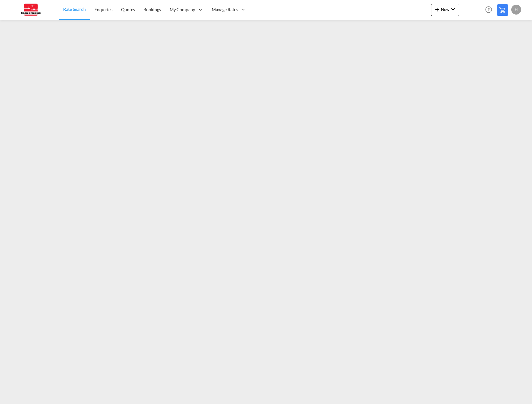 The width and height of the screenshot is (532, 404). What do you see at coordinates (437, 9) in the screenshot?
I see `md-icon: icon-plus 400-fg` at bounding box center [437, 9].